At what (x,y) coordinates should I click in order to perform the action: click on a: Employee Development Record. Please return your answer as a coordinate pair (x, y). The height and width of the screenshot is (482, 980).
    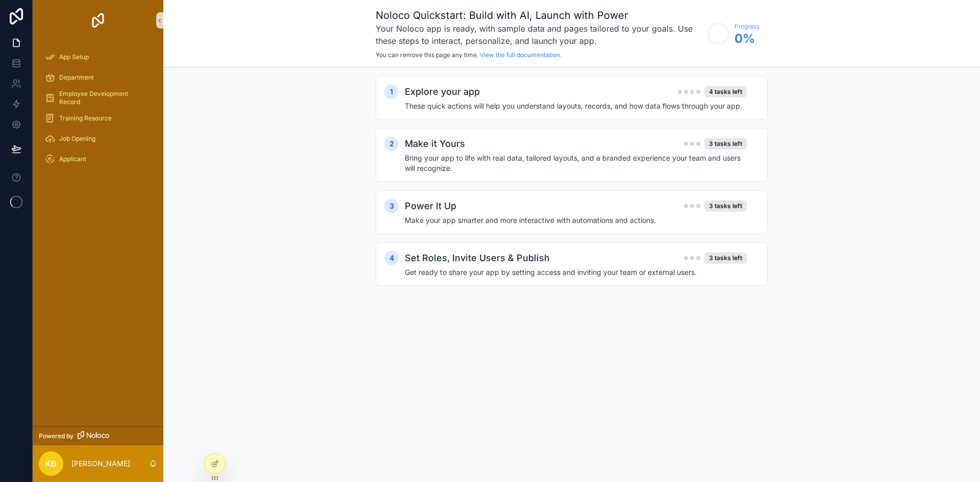
    Looking at the image, I should click on (98, 98).